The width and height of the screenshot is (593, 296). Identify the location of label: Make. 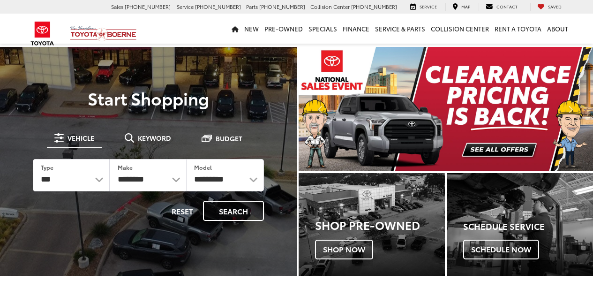
(125, 167).